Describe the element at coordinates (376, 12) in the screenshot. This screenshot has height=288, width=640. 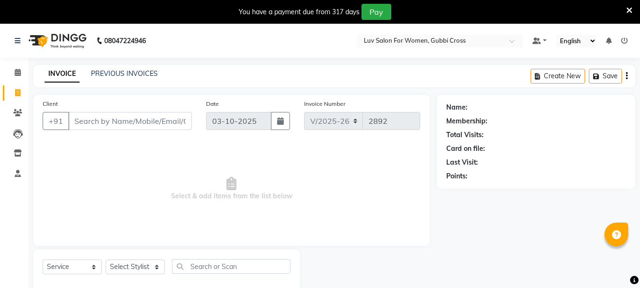
I see `button: Pay` at that location.